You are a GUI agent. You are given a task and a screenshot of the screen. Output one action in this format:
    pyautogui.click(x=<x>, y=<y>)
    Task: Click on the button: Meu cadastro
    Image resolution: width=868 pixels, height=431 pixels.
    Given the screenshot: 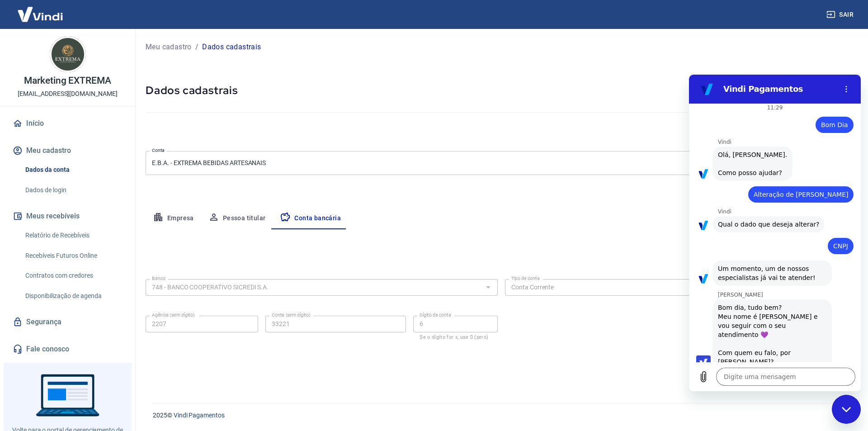 What is the action you would take?
    pyautogui.click(x=68, y=150)
    